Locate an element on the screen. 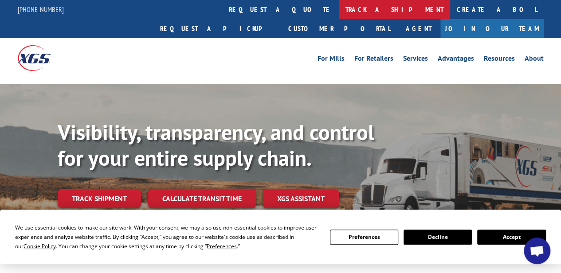  a: Request a pickup is located at coordinates (217, 28).